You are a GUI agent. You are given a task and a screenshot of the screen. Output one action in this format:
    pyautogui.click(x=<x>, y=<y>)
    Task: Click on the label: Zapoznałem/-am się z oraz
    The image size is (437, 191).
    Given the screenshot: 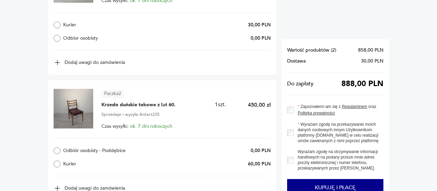 What is the action you would take?
    pyautogui.click(x=339, y=110)
    